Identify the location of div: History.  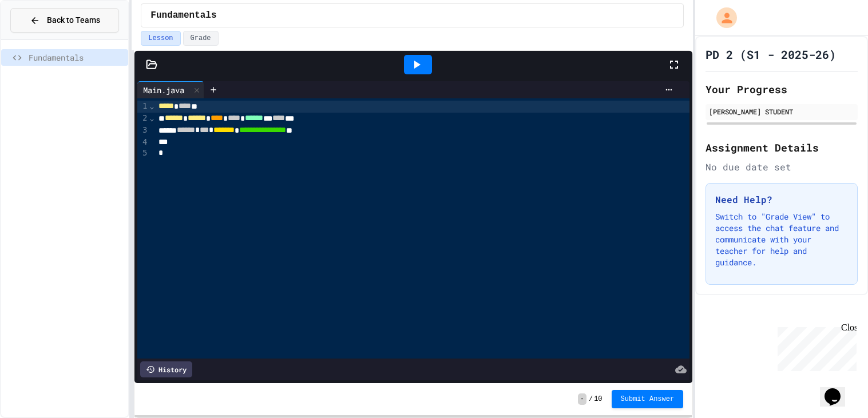
(166, 369).